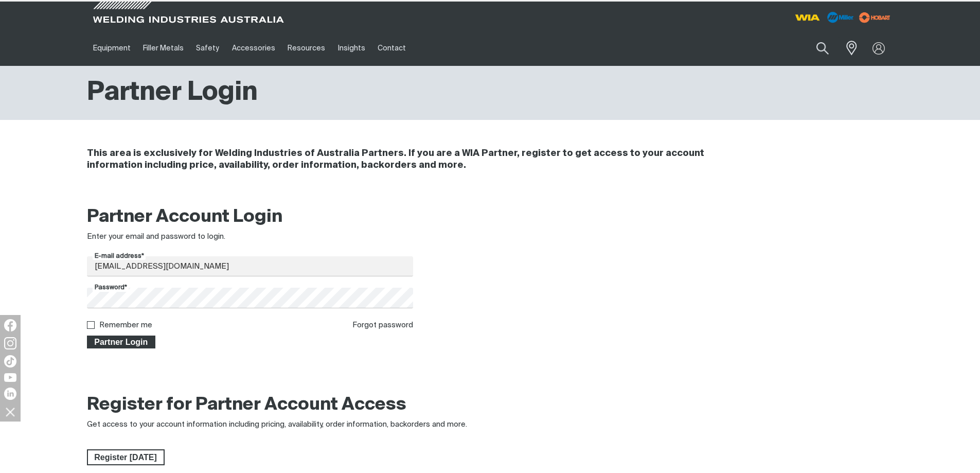 This screenshot has height=473, width=980. I want to click on a: Resources, so click(306, 48).